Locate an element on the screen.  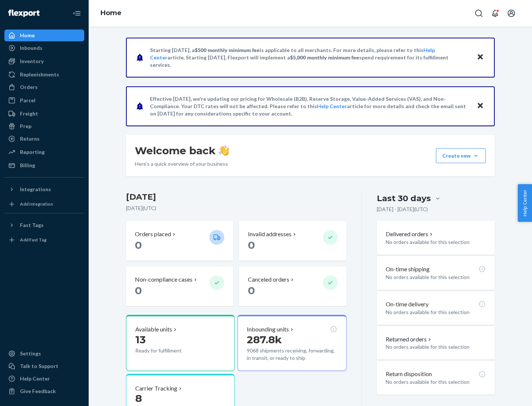
button: Fast Tags is located at coordinates (44, 225).